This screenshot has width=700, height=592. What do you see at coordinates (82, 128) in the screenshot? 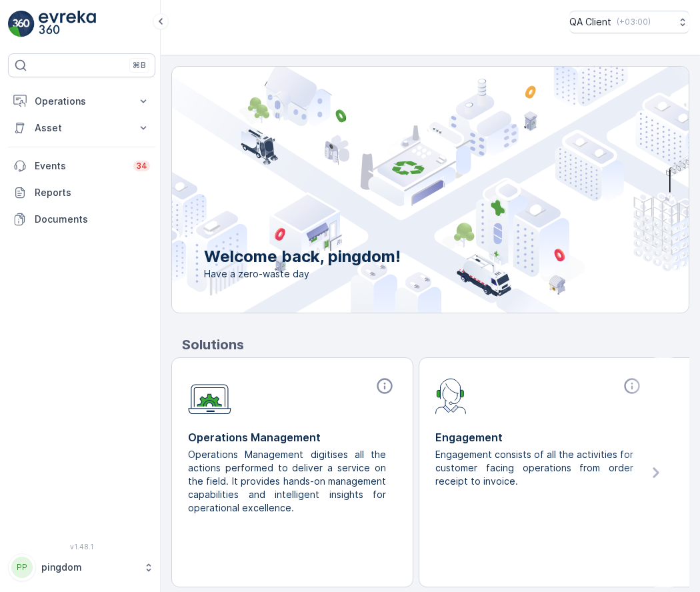
I see `button: Asset` at bounding box center [82, 128].